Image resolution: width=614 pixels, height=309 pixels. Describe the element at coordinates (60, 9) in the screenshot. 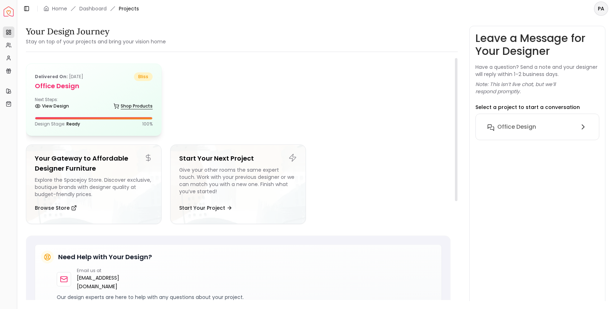

I see `a: Home` at that location.